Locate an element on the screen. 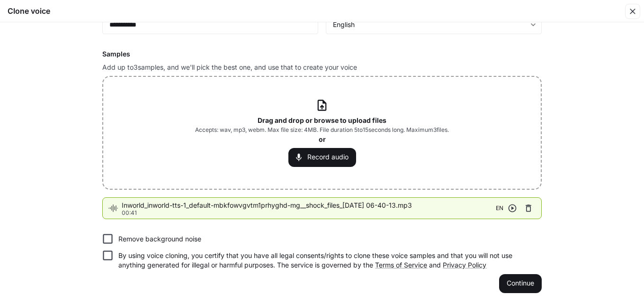 The width and height of the screenshot is (644, 304). button: Continue is located at coordinates (521, 284).